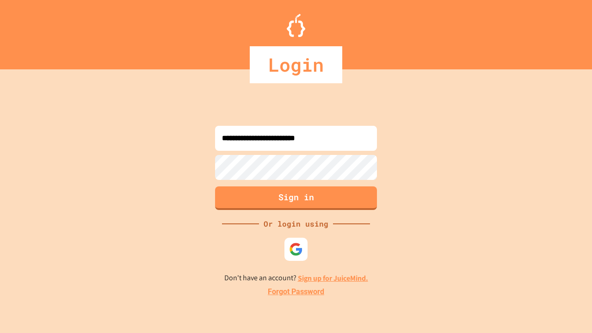 This screenshot has width=592, height=333. Describe the element at coordinates (296, 65) in the screenshot. I see `div: Login` at that location.